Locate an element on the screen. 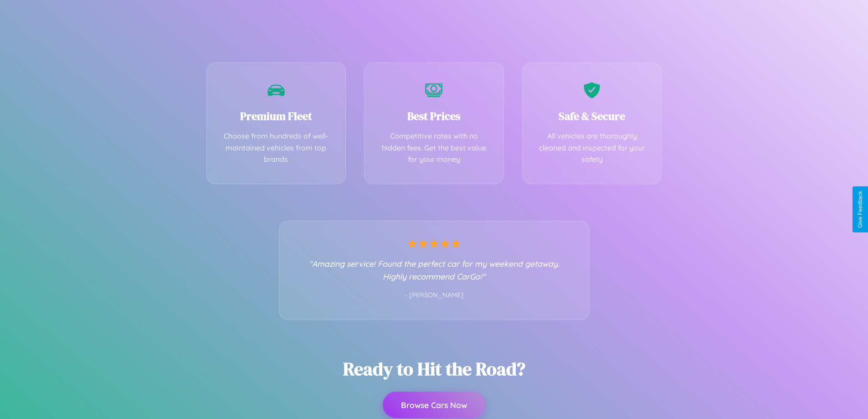 The image size is (868, 419). h3: Best Prices is located at coordinates (434, 116).